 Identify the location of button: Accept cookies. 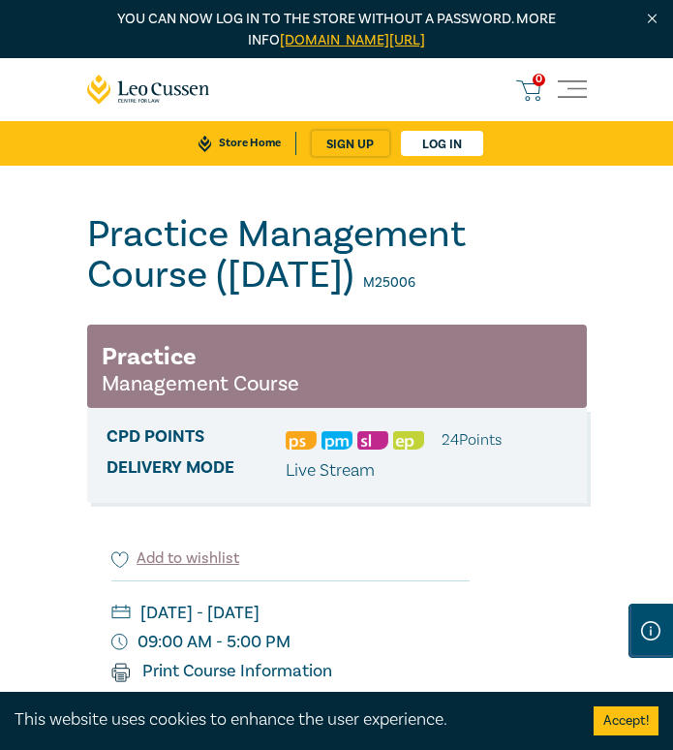
(626, 721).